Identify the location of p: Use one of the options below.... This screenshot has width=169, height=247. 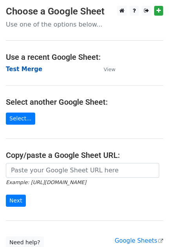
(84, 24).